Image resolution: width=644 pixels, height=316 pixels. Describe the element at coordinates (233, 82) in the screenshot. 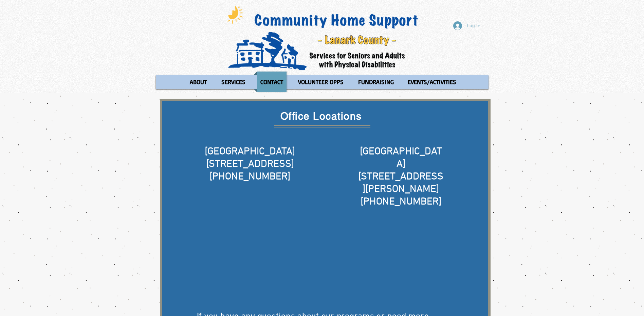

I see `a: SERVICES` at that location.